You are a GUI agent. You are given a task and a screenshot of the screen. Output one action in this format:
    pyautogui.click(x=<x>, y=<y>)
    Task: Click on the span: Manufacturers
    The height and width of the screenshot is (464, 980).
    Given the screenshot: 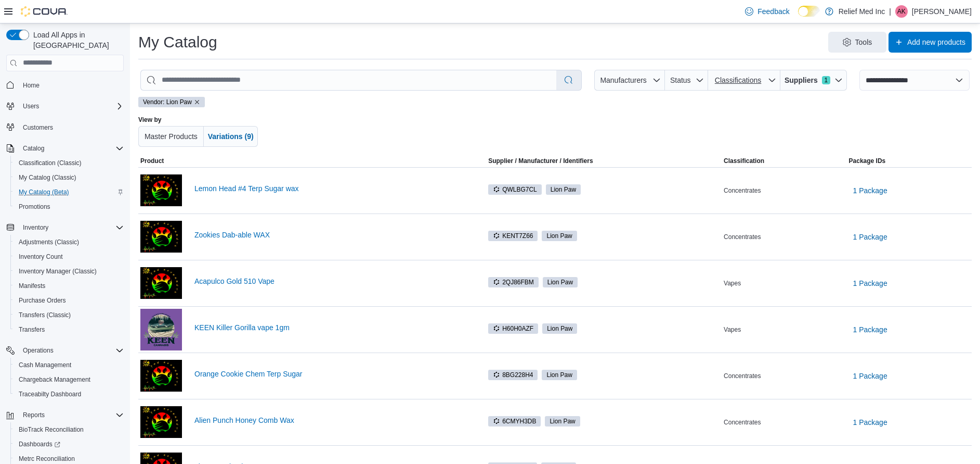 What is the action you would take?
    pyautogui.click(x=623, y=80)
    